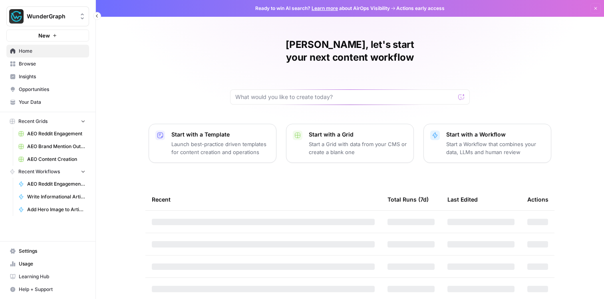  Describe the element at coordinates (39, 172) in the screenshot. I see `span: Recent Workflows` at that location.